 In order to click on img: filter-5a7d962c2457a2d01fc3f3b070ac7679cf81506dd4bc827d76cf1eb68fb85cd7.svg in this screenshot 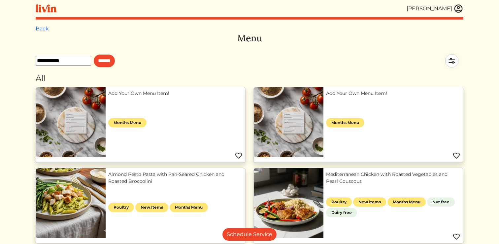, I will do `click(452, 61)`.